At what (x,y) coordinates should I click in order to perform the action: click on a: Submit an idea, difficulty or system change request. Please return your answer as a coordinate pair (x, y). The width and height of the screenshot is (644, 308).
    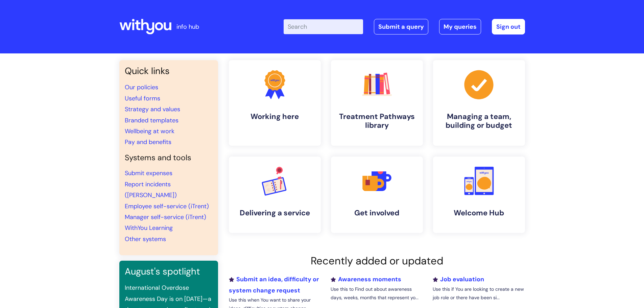
    Looking at the image, I should click on (274, 285).